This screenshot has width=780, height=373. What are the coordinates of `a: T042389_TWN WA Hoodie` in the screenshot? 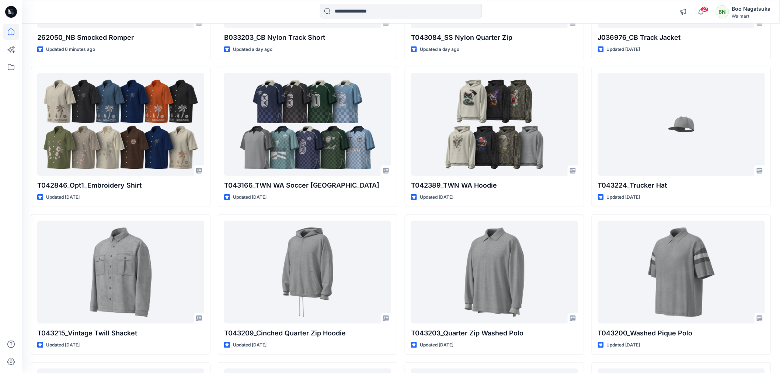 It's located at (494, 124).